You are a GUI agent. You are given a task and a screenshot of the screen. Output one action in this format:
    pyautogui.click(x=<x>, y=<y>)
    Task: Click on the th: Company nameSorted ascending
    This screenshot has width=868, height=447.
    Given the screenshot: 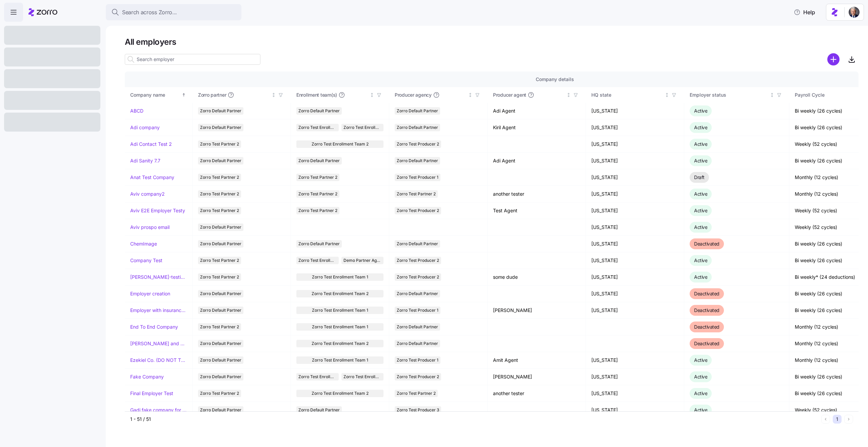 What is the action you would take?
    pyautogui.click(x=159, y=95)
    